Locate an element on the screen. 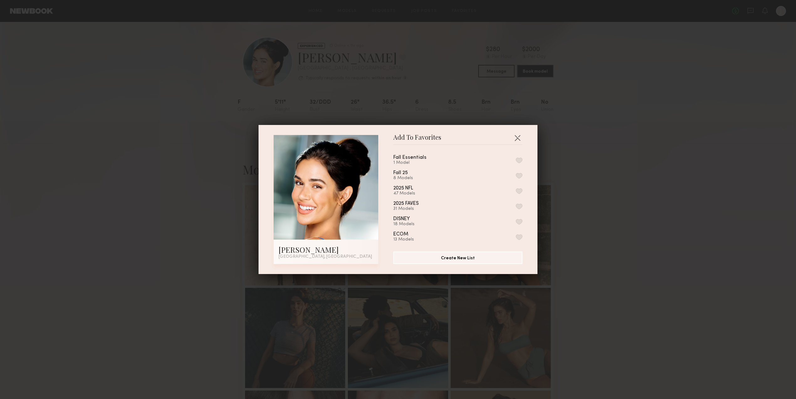 This screenshot has height=399, width=796. div: 18 Models is located at coordinates (409, 224).